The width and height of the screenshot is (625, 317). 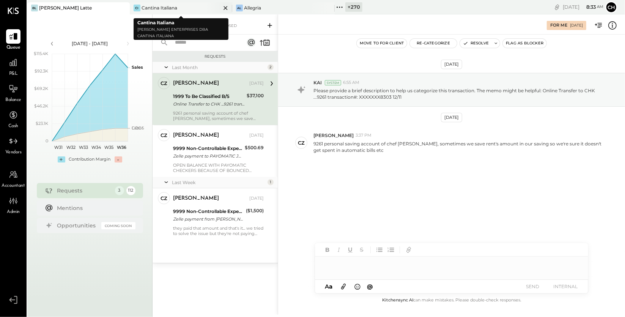 I want to click on div: copy link, so click(x=557, y=7).